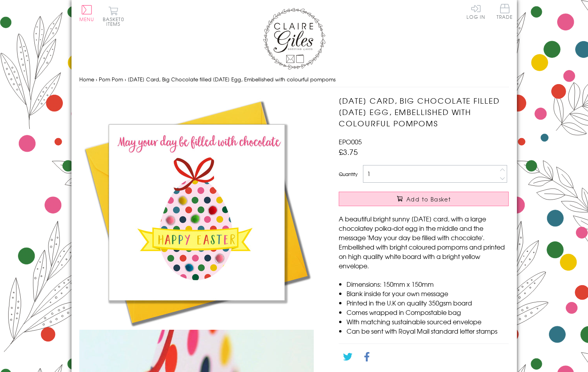 This screenshot has width=588, height=372. I want to click on span: EPO005, so click(350, 141).